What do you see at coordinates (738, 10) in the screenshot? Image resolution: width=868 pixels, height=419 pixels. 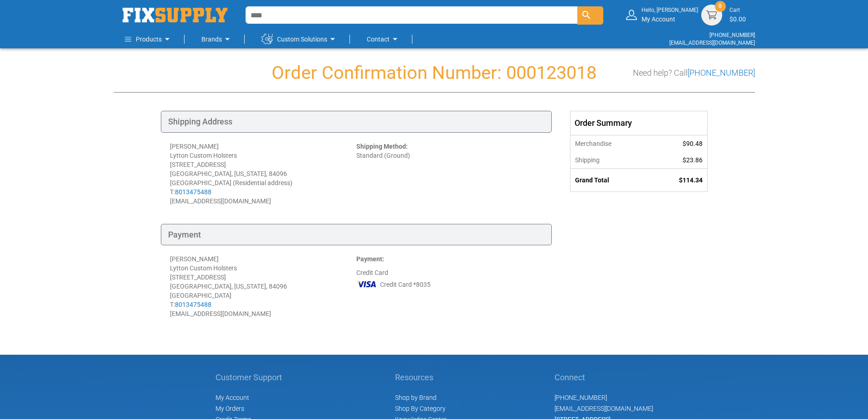 I see `small: Cart` at bounding box center [738, 10].